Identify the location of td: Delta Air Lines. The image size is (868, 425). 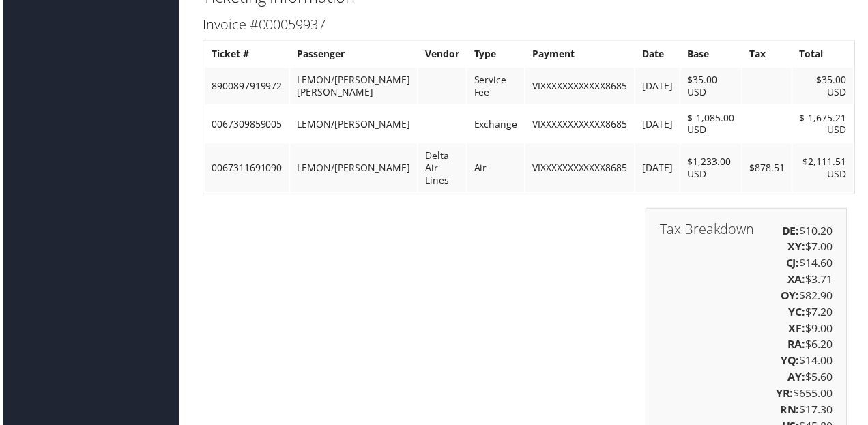
(442, 169).